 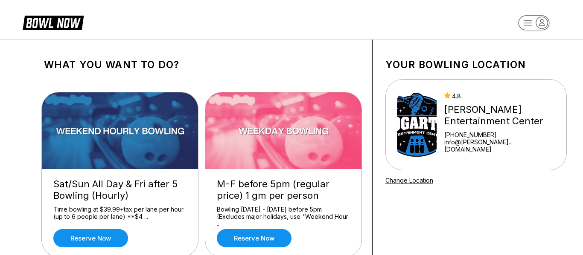 What do you see at coordinates (284, 131) in the screenshot?
I see `img: M-F before 5pm (regular price) 1 gm per person` at bounding box center [284, 131].